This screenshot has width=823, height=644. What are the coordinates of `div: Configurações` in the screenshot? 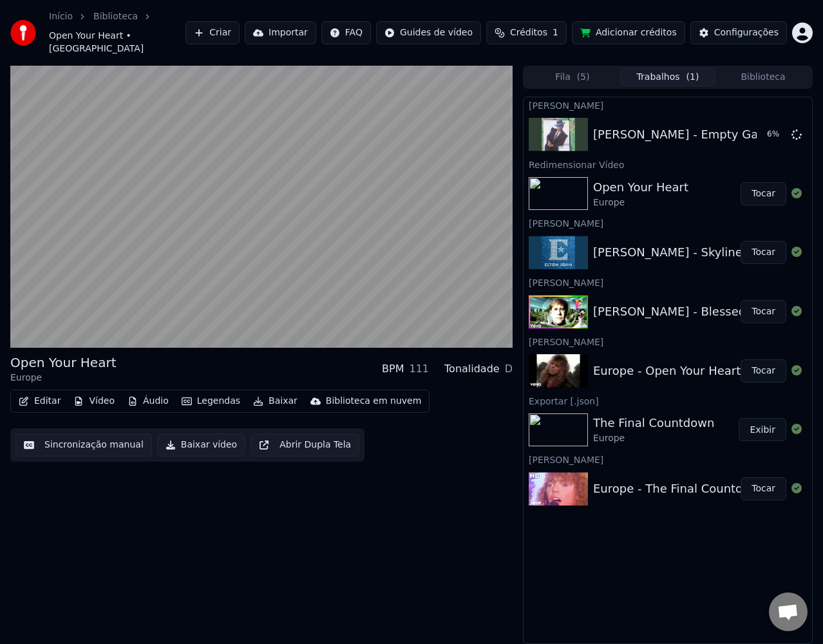 It's located at (746, 33).